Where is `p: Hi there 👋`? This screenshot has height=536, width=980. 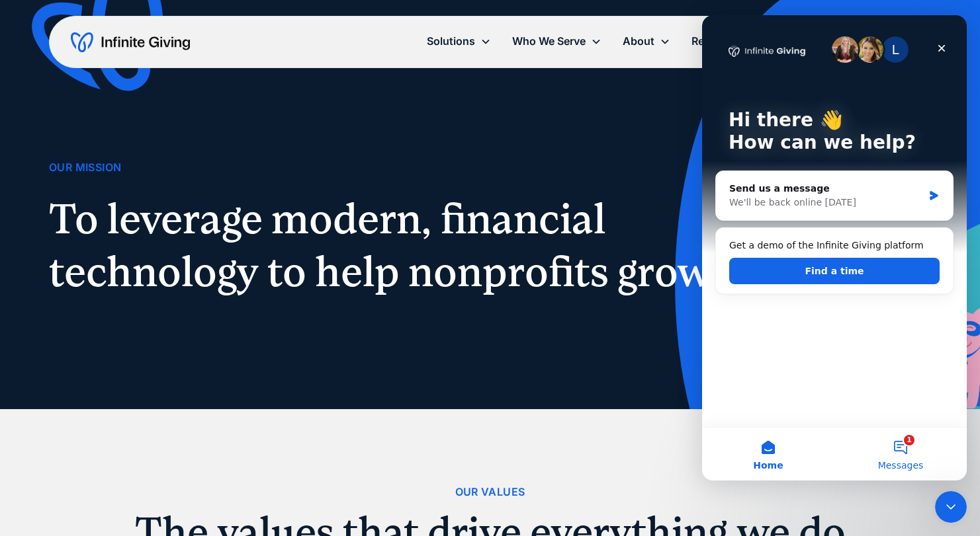
p: Hi there 👋 is located at coordinates (133, 105).